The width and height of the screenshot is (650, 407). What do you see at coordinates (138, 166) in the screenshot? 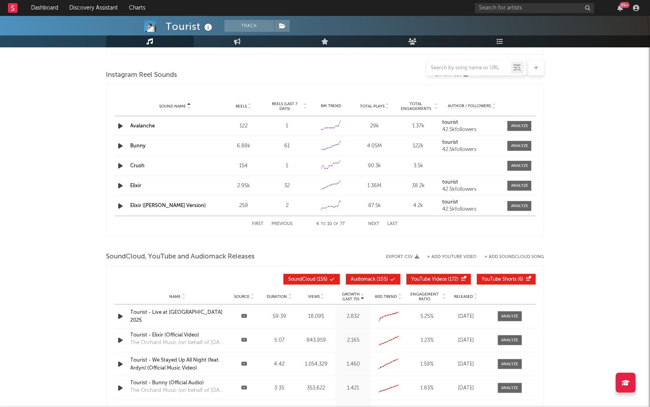
I see `a: Crush` at bounding box center [138, 166].